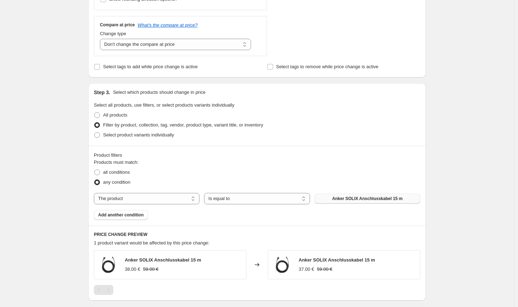  What do you see at coordinates (103, 290) in the screenshot?
I see `nav: Pagination` at bounding box center [103, 290].